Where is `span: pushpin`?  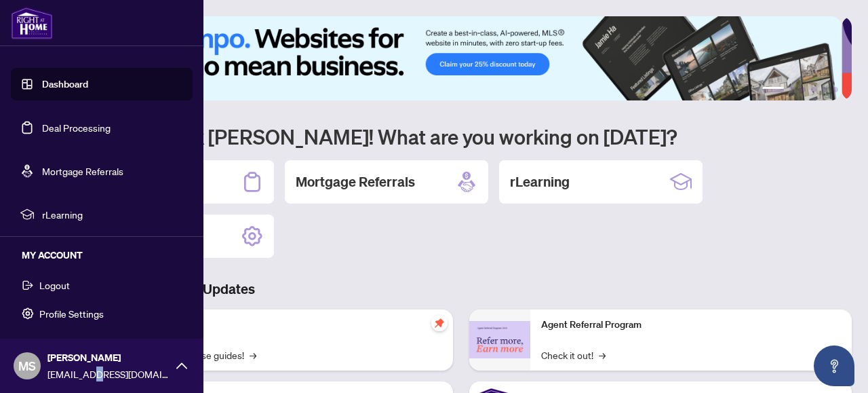 span: pushpin is located at coordinates (439, 323).